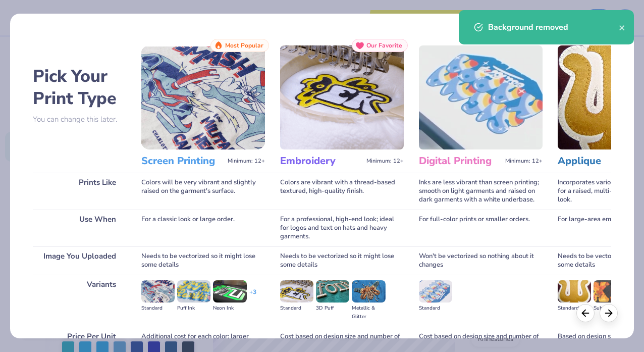 Image resolution: width=644 pixels, height=352 pixels. Describe the element at coordinates (194, 291) in the screenshot. I see `img: Puff Ink` at that location.